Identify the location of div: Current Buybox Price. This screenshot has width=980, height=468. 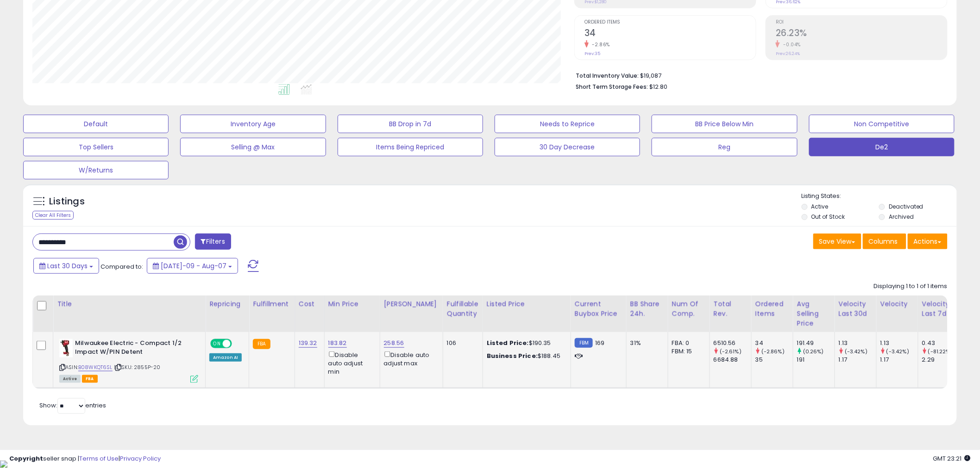
(598, 309).